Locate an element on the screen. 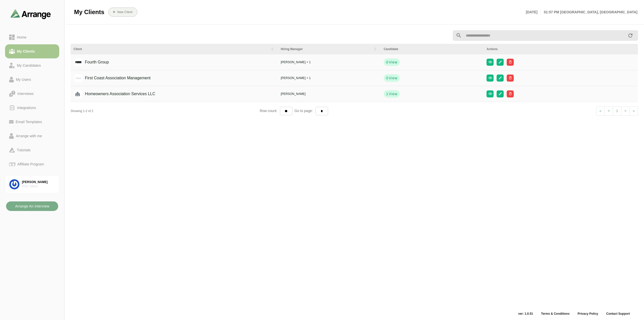  div: Candidate is located at coordinates (432, 49).